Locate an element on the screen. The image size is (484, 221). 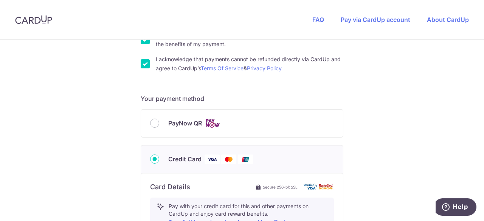
span: Secure 256-bit SSL is located at coordinates (280, 187).